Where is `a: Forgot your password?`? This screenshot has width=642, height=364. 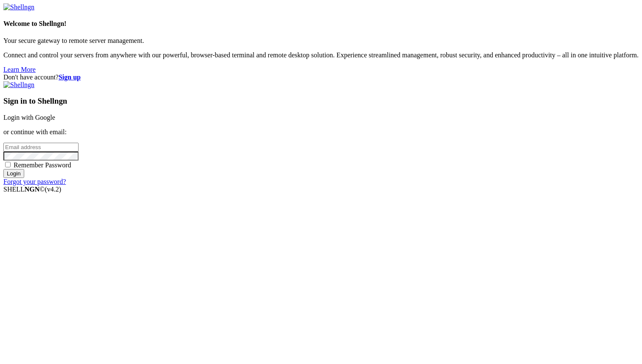
a: Forgot your password? is located at coordinates (35, 181).